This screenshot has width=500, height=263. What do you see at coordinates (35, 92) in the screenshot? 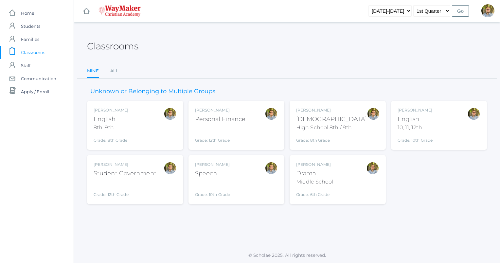
I see `span: Apply / Enroll` at bounding box center [35, 92].